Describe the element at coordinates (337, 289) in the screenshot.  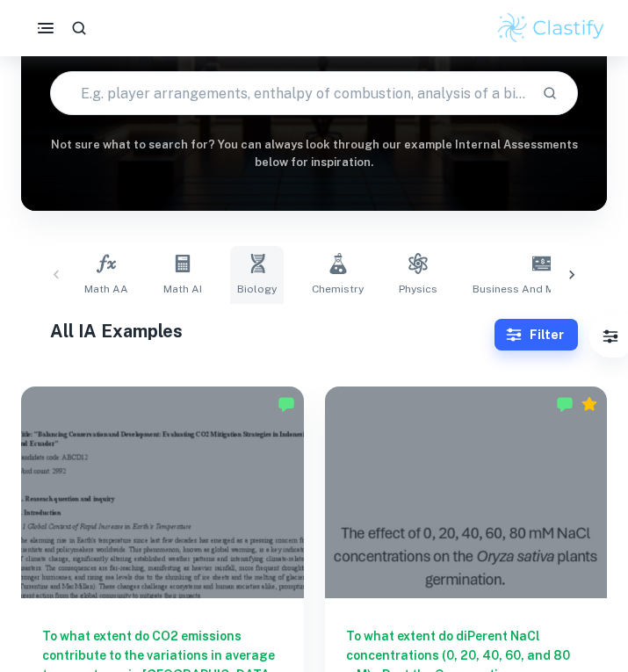
I see `span: Chemistry` at that location.